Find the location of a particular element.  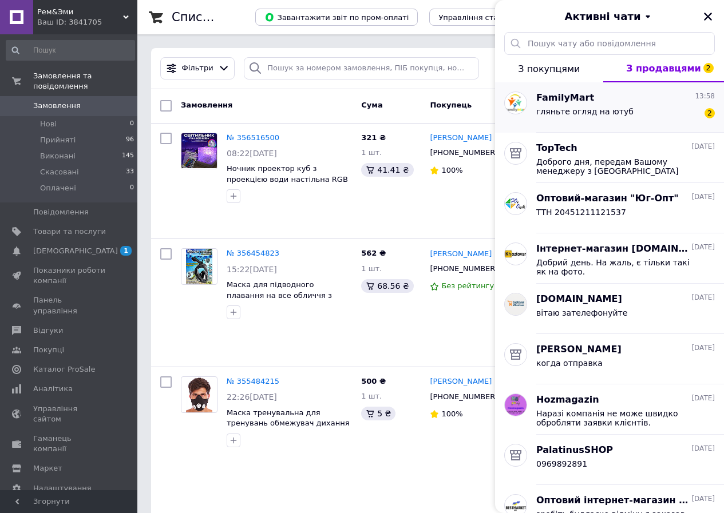

button: Управління статусами is located at coordinates (482, 17).